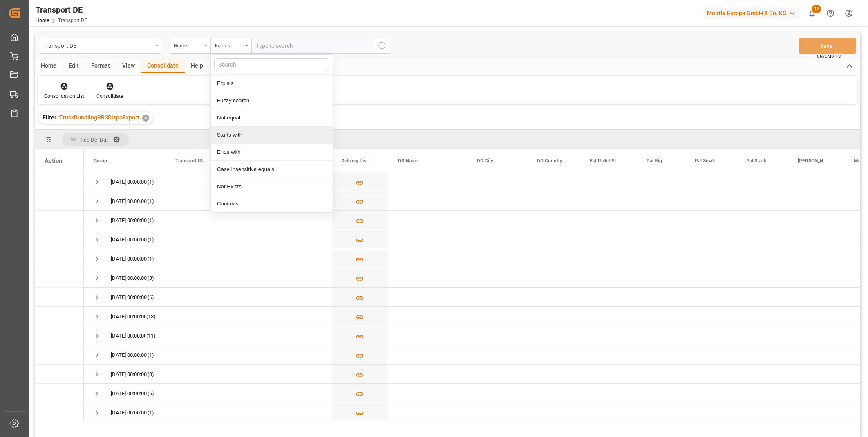 The image size is (868, 437). I want to click on span: Pal Big, so click(654, 161).